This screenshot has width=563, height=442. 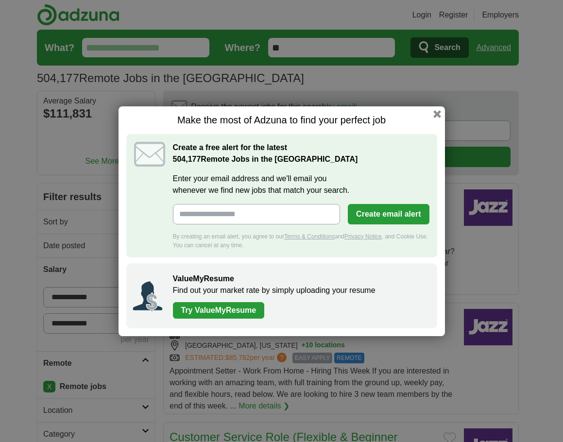 I want to click on a: Terms & Conditions, so click(x=310, y=237).